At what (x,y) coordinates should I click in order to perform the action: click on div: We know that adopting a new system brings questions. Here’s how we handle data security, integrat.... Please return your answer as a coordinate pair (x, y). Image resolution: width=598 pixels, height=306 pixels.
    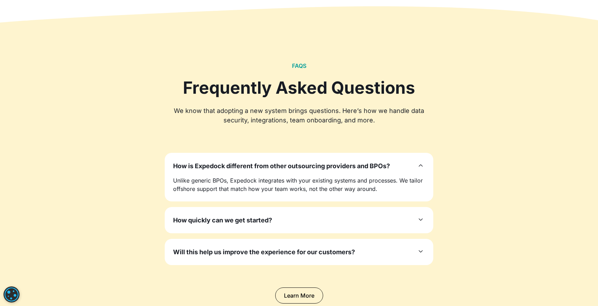
    Looking at the image, I should click on (299, 115).